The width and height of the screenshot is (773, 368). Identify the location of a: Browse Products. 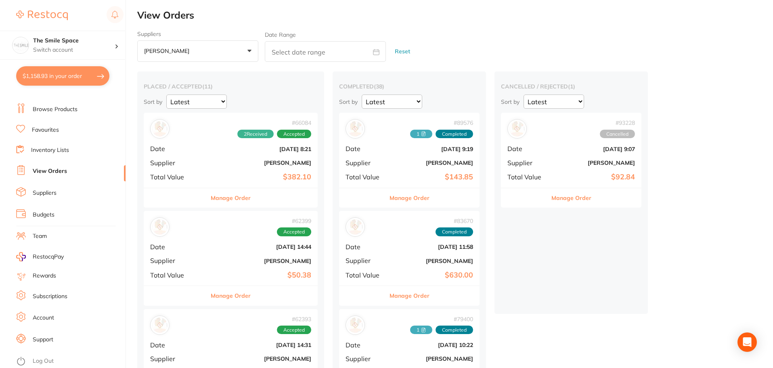
(55, 109).